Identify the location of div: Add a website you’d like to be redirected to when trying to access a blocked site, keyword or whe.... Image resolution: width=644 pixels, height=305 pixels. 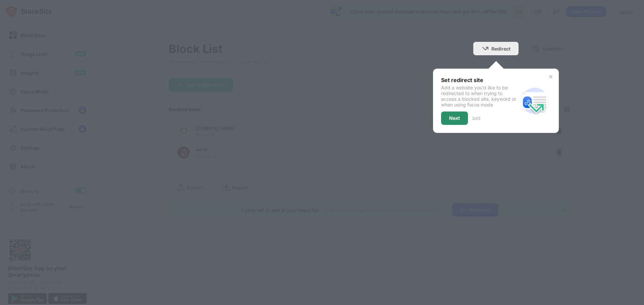
(480, 96).